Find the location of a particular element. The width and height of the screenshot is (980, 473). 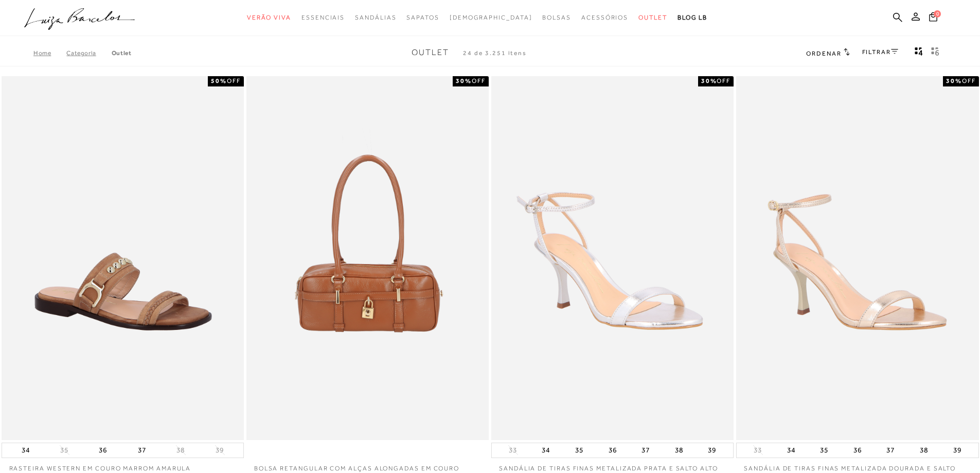

a: BLOG LB is located at coordinates (693, 18).